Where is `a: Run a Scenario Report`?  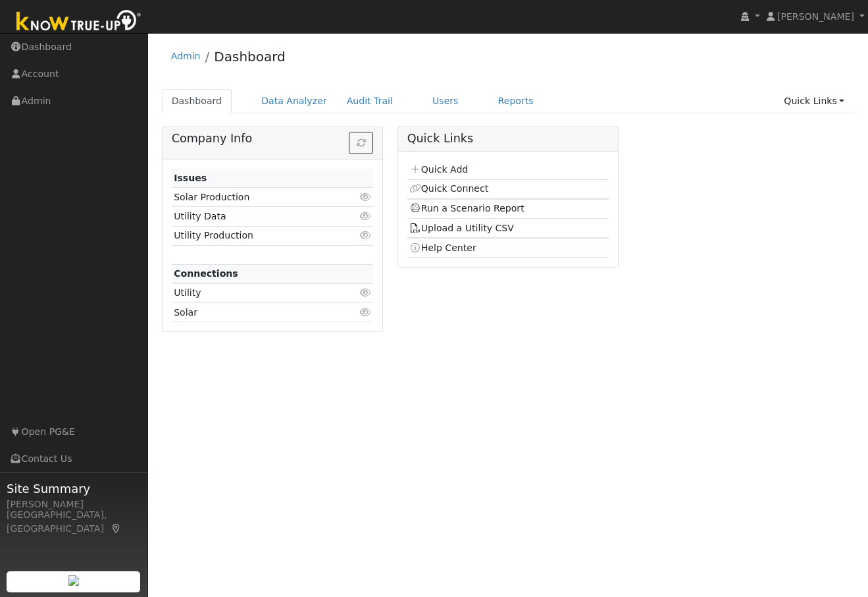
a: Run a Scenario Report is located at coordinates (467, 208).